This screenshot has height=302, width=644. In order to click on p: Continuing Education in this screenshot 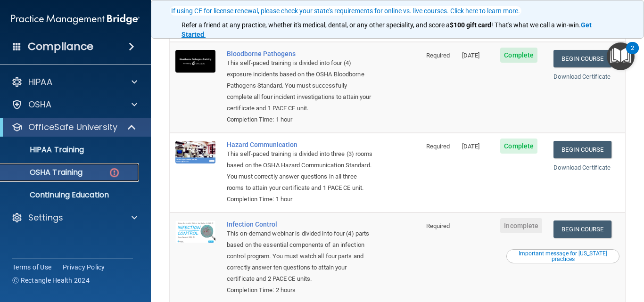, I will do `click(70, 195)`.